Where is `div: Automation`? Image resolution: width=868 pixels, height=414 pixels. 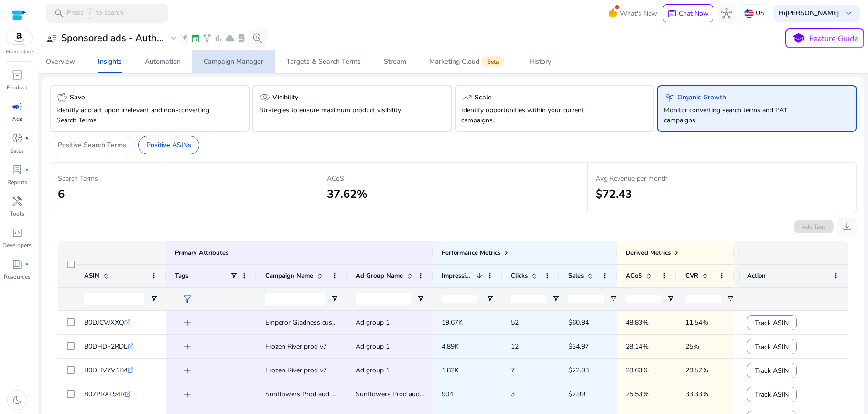
div: Automation is located at coordinates (163, 61).